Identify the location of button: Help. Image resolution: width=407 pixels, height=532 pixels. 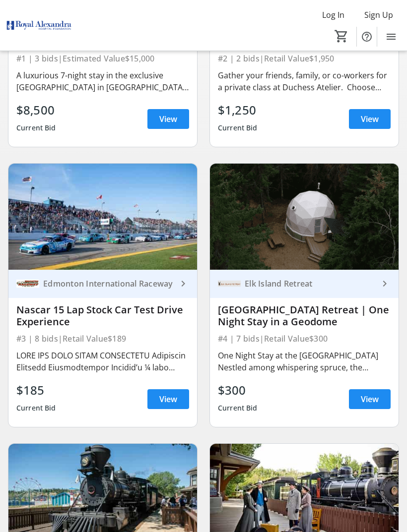
(367, 37).